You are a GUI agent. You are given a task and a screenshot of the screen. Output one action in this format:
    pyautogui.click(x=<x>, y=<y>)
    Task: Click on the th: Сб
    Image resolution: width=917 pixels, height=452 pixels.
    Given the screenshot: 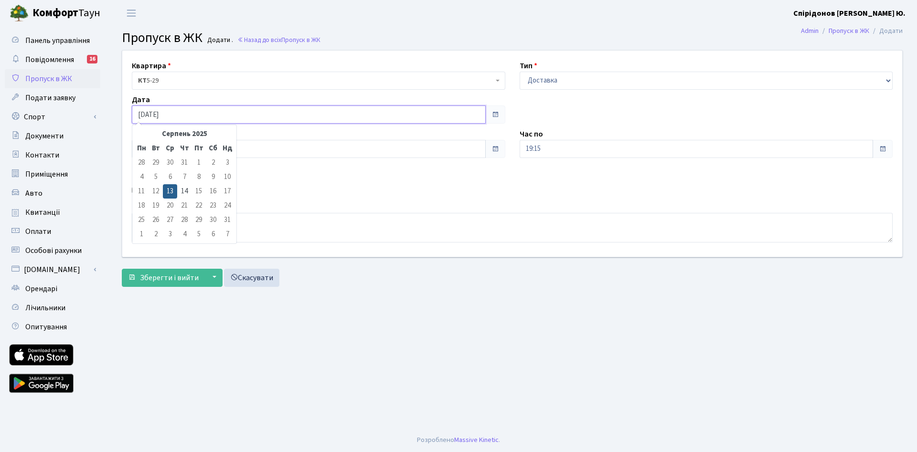 What is the action you would take?
    pyautogui.click(x=213, y=149)
    